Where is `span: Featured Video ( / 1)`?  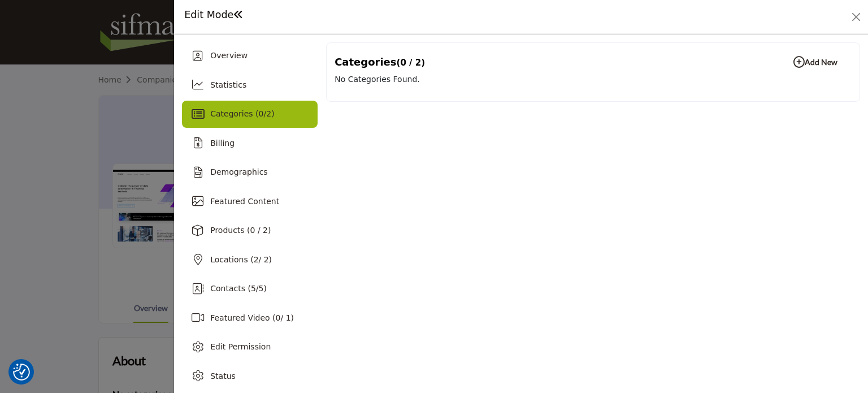 span: Featured Video ( / 1) is located at coordinates (252, 318).